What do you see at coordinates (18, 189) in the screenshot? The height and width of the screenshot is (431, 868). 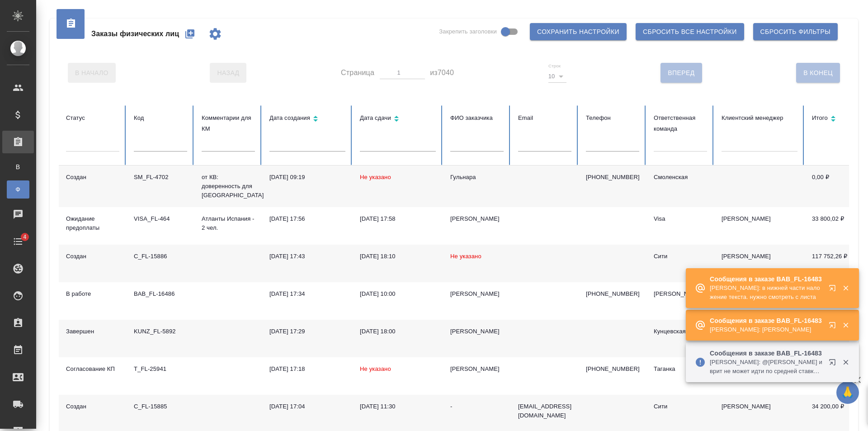 I see `a: Ф` at bounding box center [18, 189].